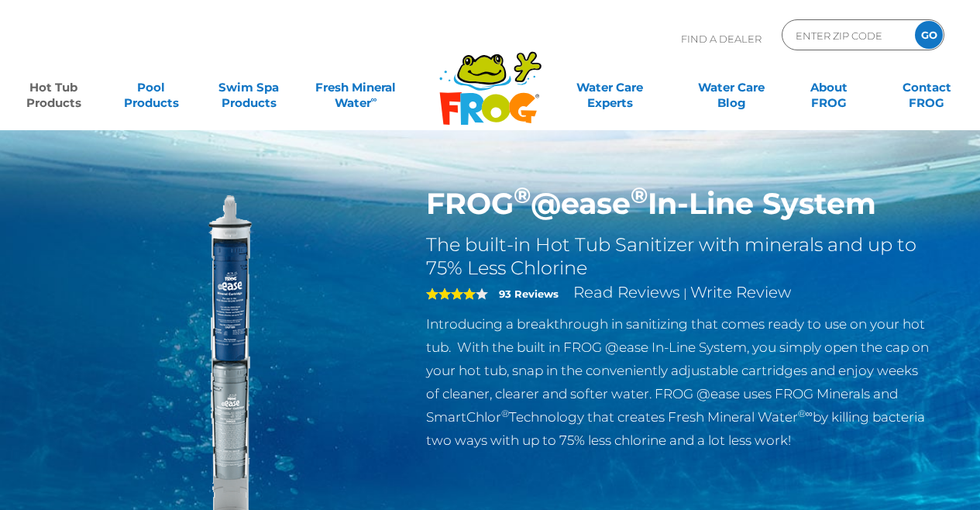 The width and height of the screenshot is (980, 510). I want to click on p: Introducing a breakthrough in sanitizing that comes ready to use on your hot tub. With the built ..., so click(679, 382).